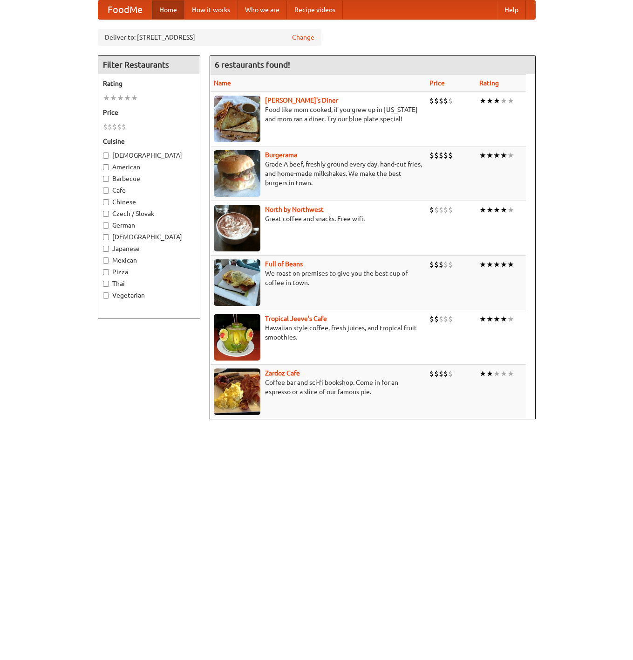 The image size is (633, 660). Describe the element at coordinates (284, 264) in the screenshot. I see `b: Full of Beans` at that location.